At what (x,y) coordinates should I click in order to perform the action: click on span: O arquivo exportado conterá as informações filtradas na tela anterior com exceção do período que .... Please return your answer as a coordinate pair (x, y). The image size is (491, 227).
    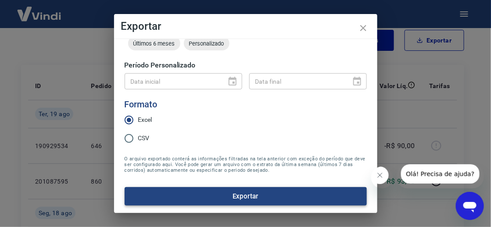
    Looking at the image, I should click on (246, 164).